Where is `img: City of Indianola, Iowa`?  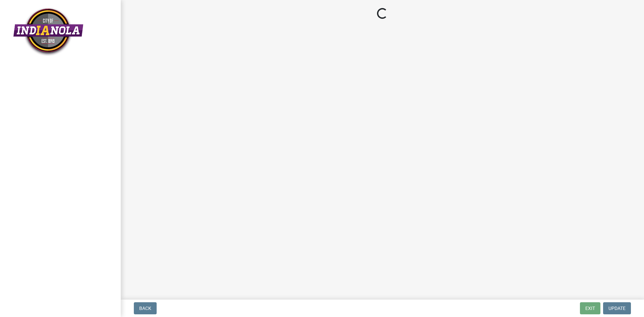 img: City of Indianola, Iowa is located at coordinates (48, 31).